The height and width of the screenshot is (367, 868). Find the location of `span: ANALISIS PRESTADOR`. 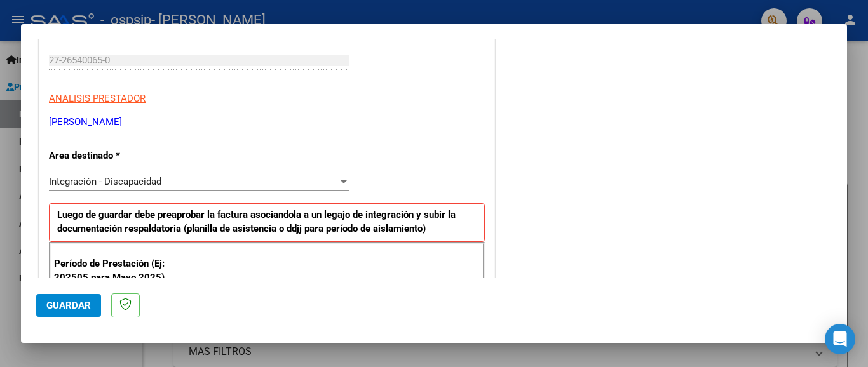

span: ANALISIS PRESTADOR is located at coordinates (98, 98).